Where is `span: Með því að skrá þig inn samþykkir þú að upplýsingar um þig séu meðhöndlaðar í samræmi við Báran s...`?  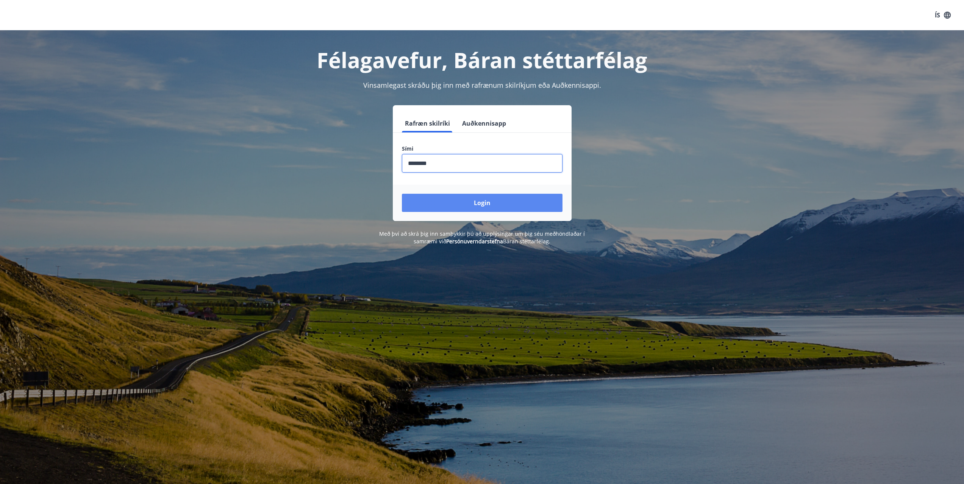
span: Með því að skrá þig inn samþykkir þú að upplýsingar um þig séu meðhöndlaðar í samræmi við Báran s... is located at coordinates (482, 237).